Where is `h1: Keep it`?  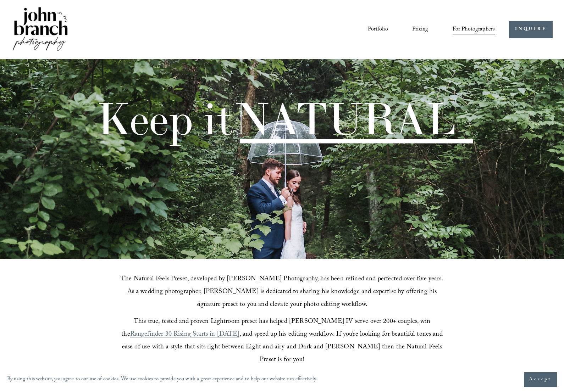
h1: Keep it is located at coordinates (276, 119).